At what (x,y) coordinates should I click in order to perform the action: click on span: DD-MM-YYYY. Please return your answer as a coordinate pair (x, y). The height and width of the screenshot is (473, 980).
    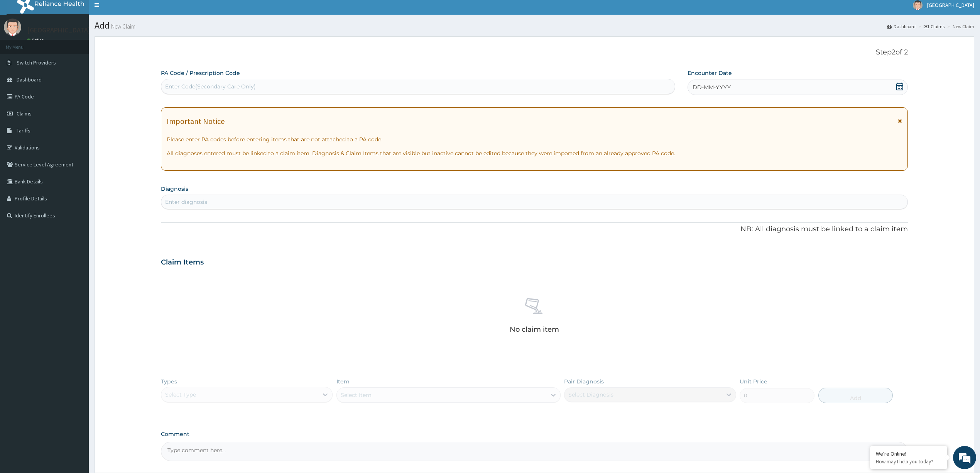
    Looking at the image, I should click on (711, 87).